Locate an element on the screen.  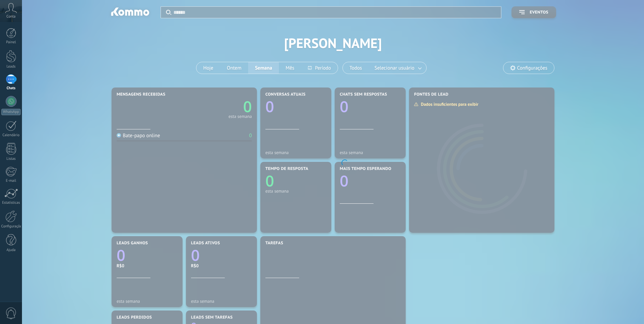
div: Estatísticas is located at coordinates (11, 202).